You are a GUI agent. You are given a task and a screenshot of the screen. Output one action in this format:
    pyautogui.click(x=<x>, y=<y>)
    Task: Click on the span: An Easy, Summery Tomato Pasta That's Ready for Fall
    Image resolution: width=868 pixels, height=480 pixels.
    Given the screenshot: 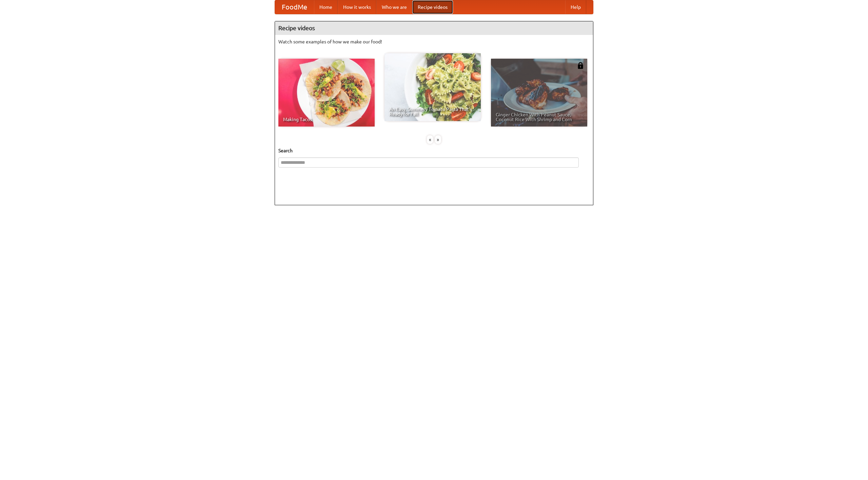 What is the action you would take?
    pyautogui.click(x=433, y=112)
    